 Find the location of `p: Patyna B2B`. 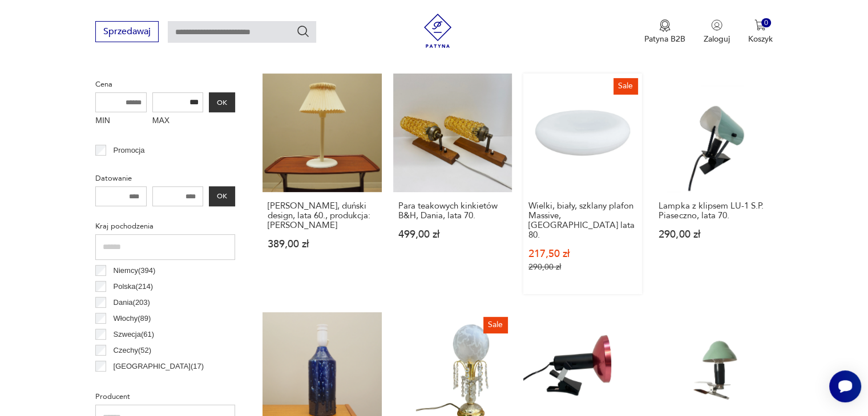

p: Patyna B2B is located at coordinates (665, 39).